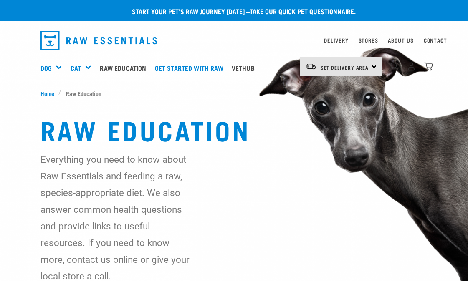  I want to click on img: Raw Essentials Logo, so click(99, 41).